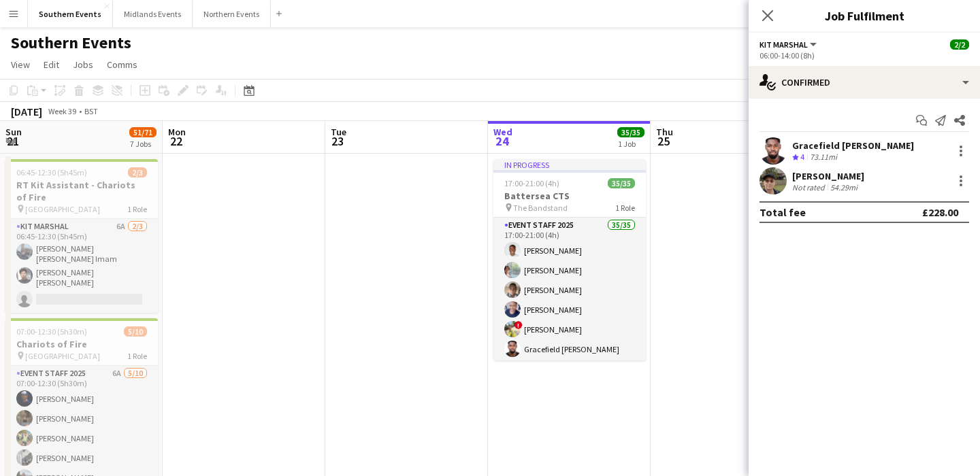 Image resolution: width=980 pixels, height=476 pixels. Describe the element at coordinates (176, 140) in the screenshot. I see `span: 22` at that location.